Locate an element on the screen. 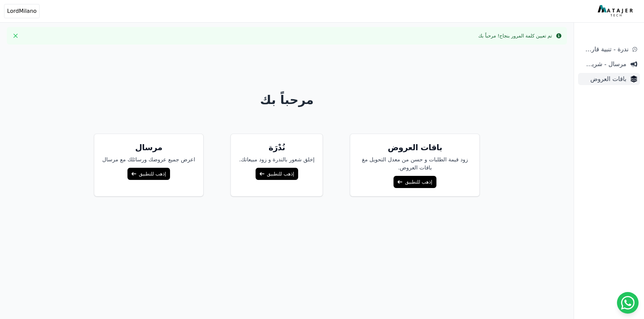 This screenshot has width=644, height=319. h5: نُدْرَة is located at coordinates (277, 148).